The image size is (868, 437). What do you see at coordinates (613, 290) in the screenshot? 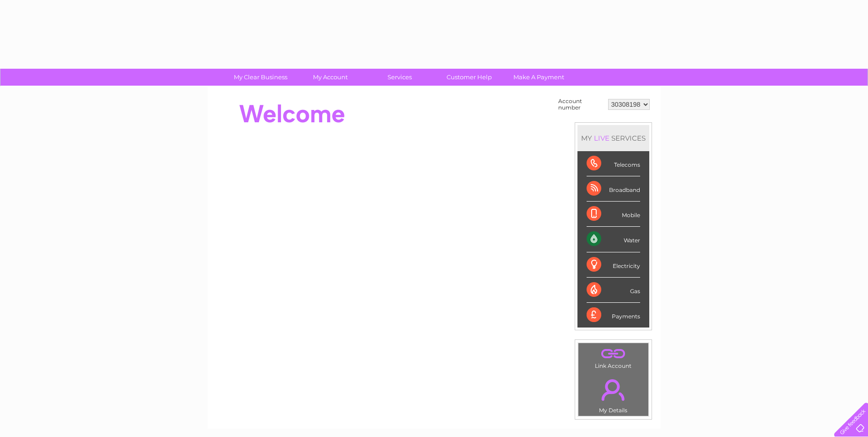
I see `div: Gas` at bounding box center [613, 290].